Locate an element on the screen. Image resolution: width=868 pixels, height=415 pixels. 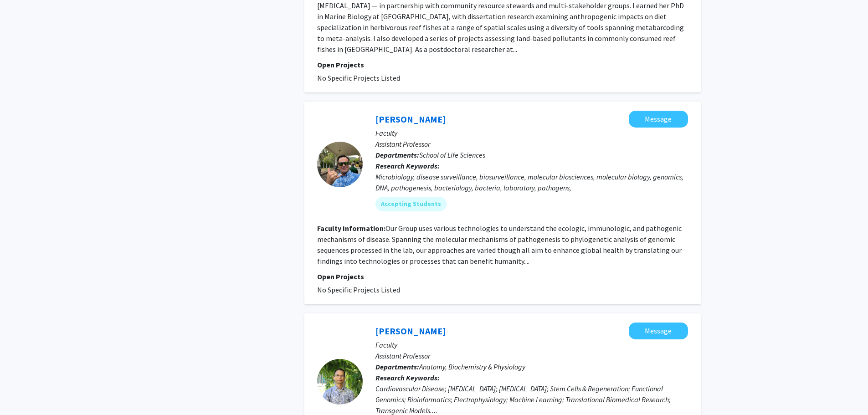
button: Message Michael Norris is located at coordinates (659, 119).